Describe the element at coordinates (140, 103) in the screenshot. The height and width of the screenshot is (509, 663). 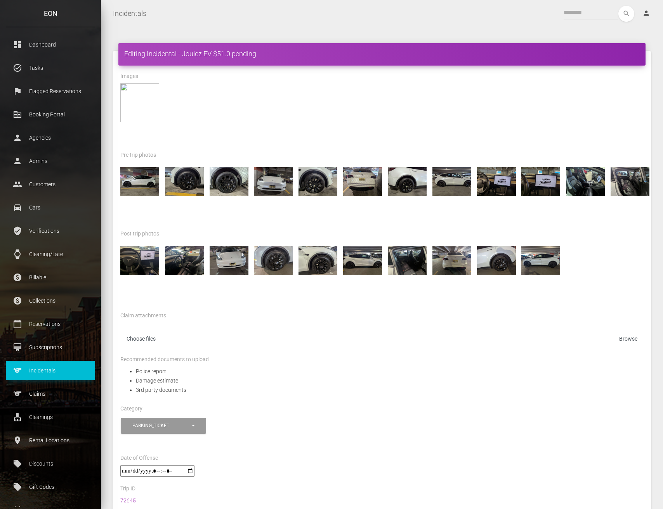
I see `img: 4048089808-Ticket.pdf` at that location.